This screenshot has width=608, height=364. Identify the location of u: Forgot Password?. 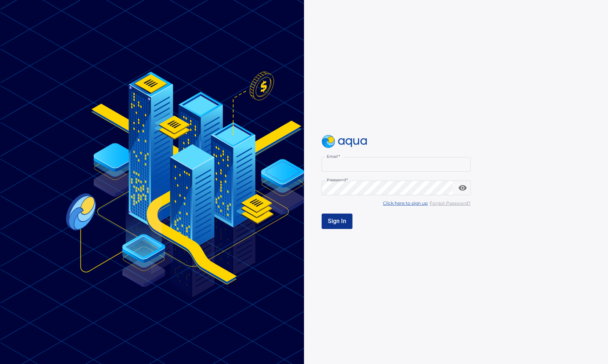
(450, 203).